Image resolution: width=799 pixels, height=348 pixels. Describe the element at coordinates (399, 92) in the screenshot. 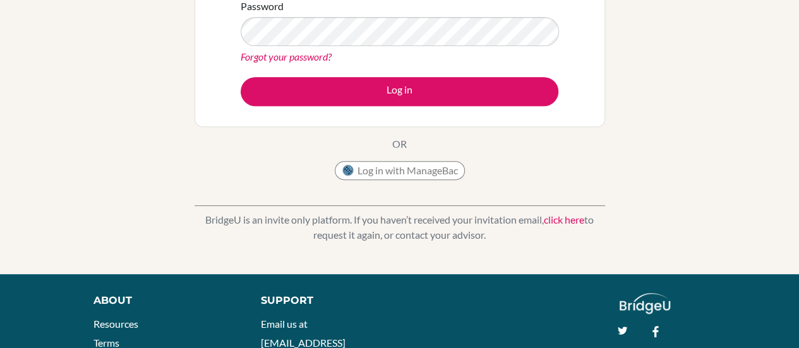

I see `button: Log in` at that location.